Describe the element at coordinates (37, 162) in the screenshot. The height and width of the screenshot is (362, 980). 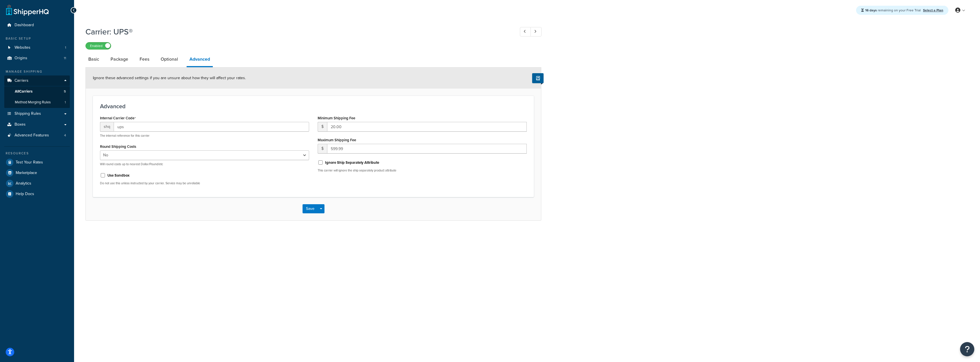
I see `li: Test Your Rates` at that location.